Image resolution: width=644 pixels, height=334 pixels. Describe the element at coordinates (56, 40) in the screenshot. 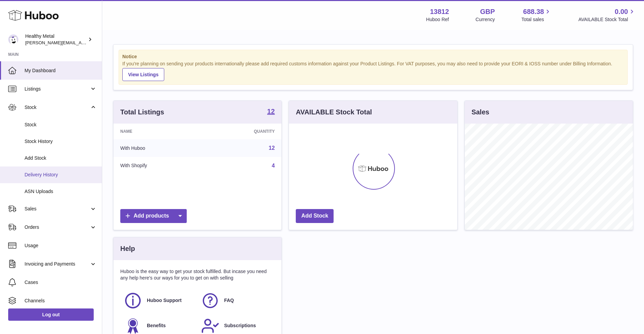

I see `div: Healthy Metal` at that location.